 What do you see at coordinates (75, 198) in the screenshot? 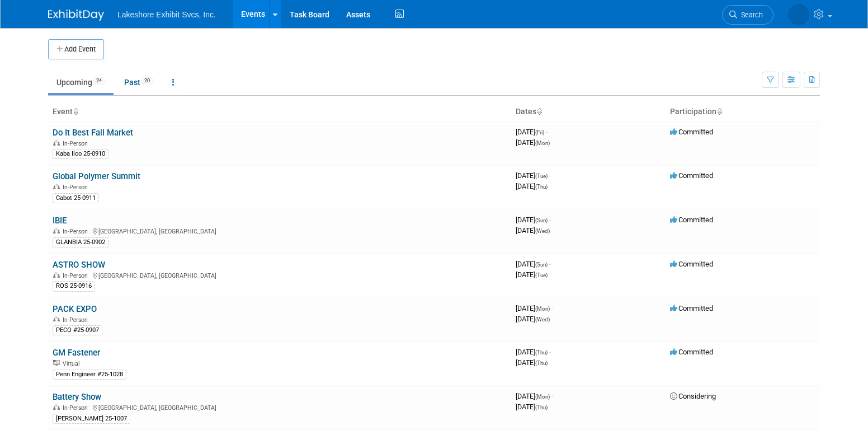
I see `div: Cabot 25-0911` at bounding box center [75, 198].